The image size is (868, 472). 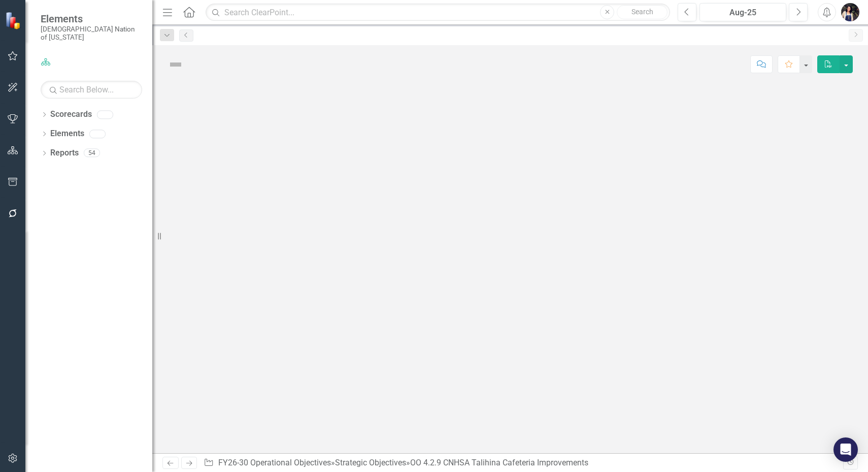 What do you see at coordinates (846, 449) in the screenshot?
I see `div: Open Intercom Messenger` at bounding box center [846, 449].